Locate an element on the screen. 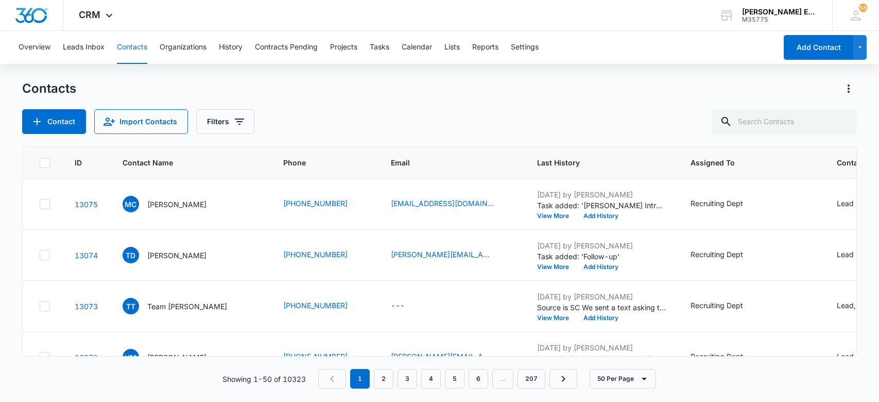 This screenshot has width=879, height=402. div: Phone - 4074175505 - Select to Edit Field is located at coordinates (325, 357).